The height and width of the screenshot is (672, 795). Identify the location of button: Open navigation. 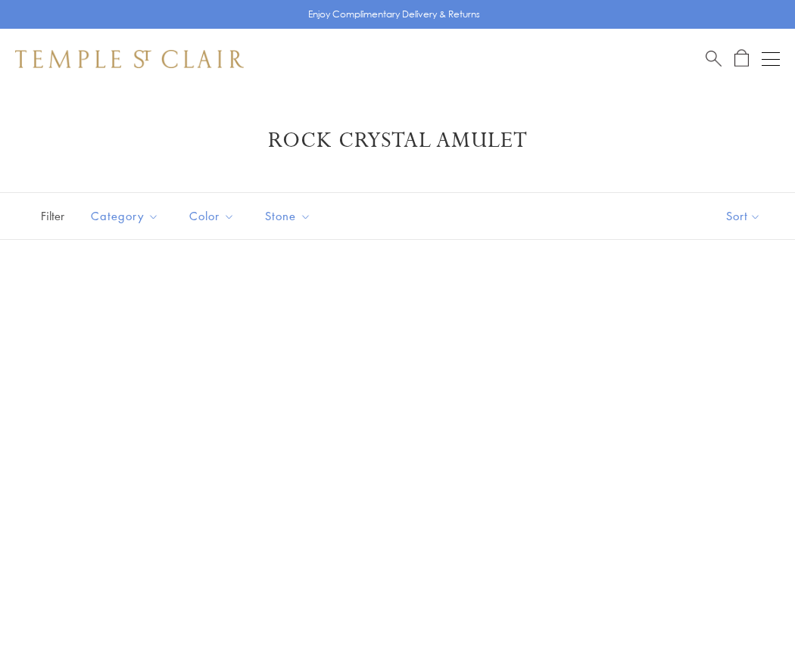
(770, 59).